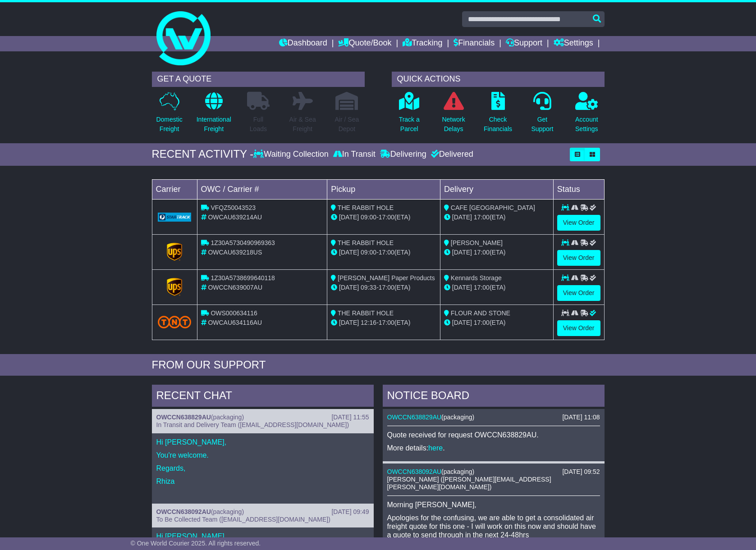  Describe the element at coordinates (263, 397) in the screenshot. I see `div: RECENT CHAT` at that location.